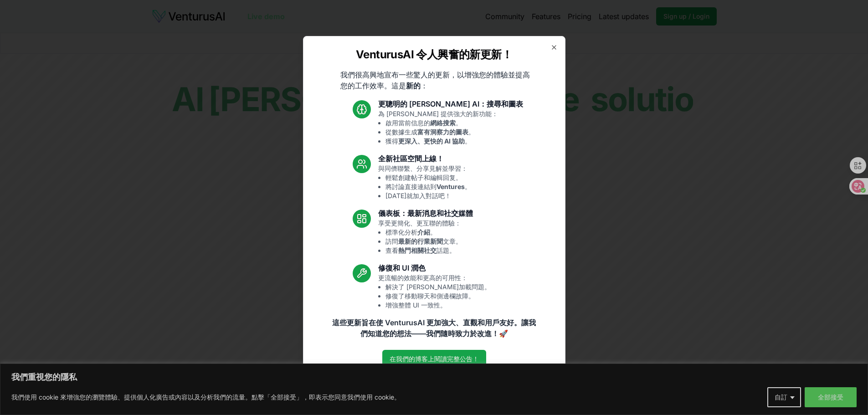  What do you see at coordinates (424, 232) in the screenshot?
I see `strong: 介紹` at bounding box center [424, 232].